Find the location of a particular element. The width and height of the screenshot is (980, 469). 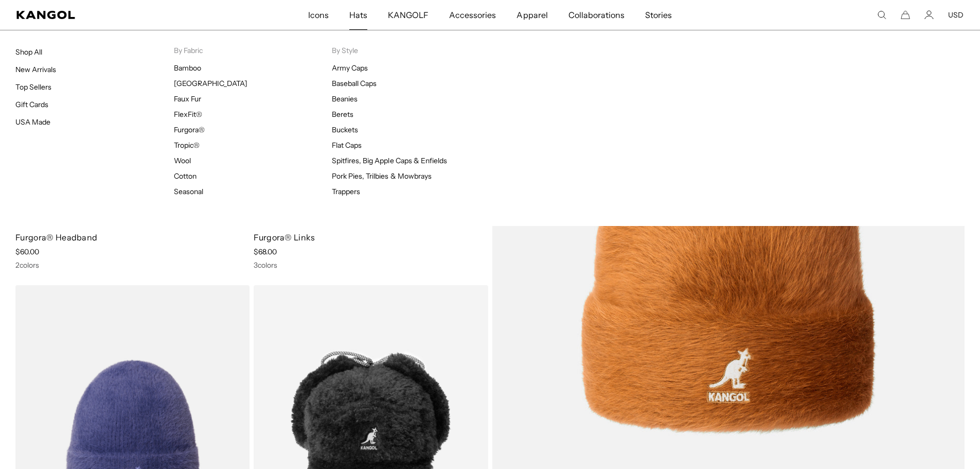

a: Spitfires, Big Apple Caps & Enfields is located at coordinates (390, 161).